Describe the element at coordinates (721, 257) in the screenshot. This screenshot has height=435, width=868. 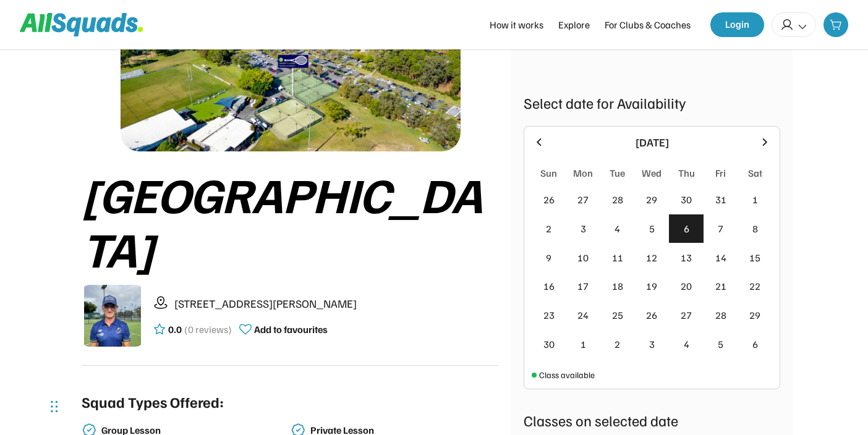
I see `div: 14` at that location.